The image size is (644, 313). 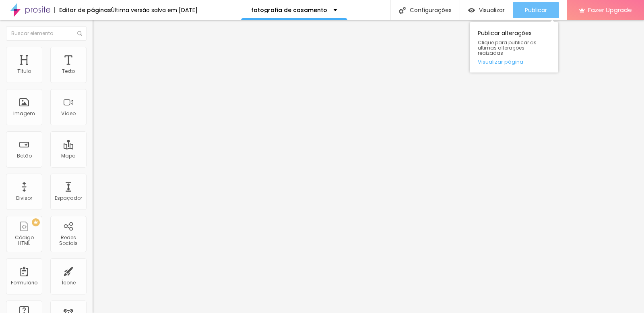 What do you see at coordinates (471, 10) in the screenshot?
I see `img: view-1.svg` at bounding box center [471, 10].